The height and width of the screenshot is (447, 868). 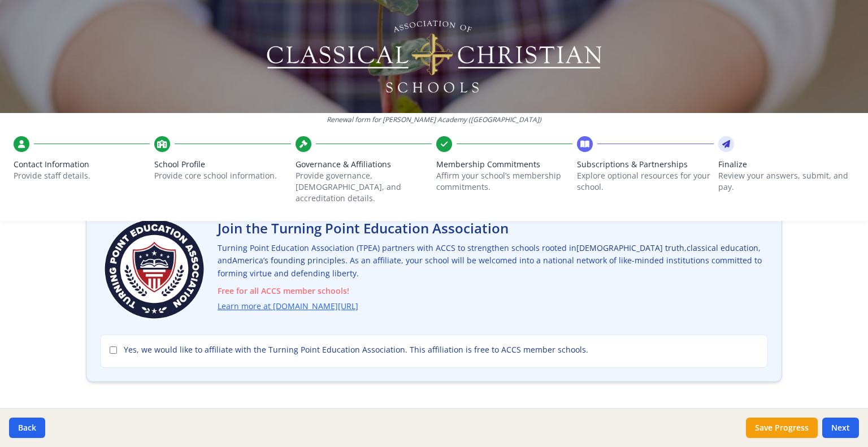 I want to click on span: Membership Commitments, so click(x=504, y=164).